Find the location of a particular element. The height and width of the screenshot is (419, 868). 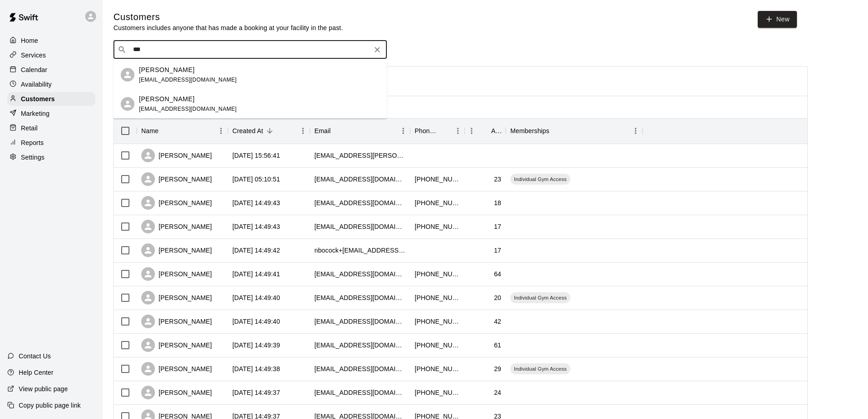

div: hathawaymc1209+child674cc754d08fd8.17155387@gmail.com is located at coordinates (360, 227).